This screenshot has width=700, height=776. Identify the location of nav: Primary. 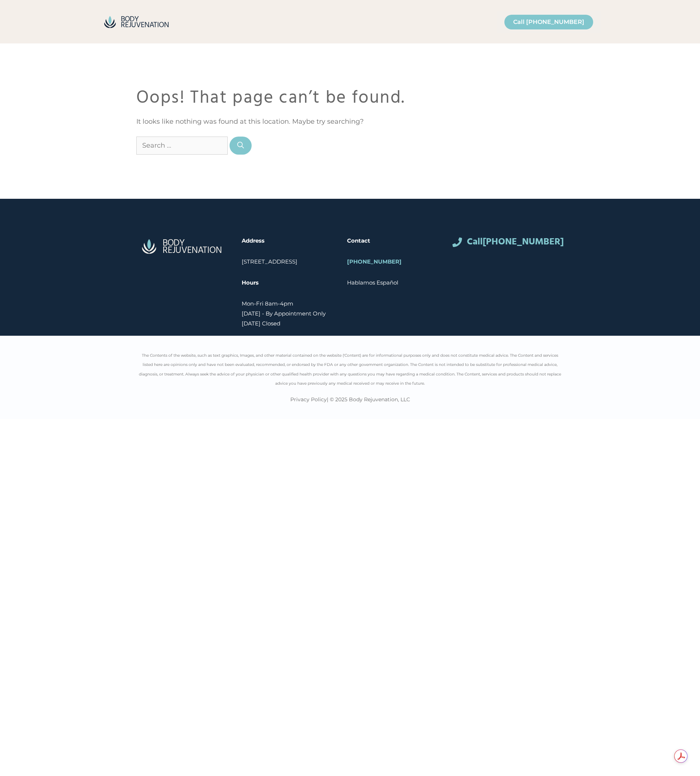
(549, 22).